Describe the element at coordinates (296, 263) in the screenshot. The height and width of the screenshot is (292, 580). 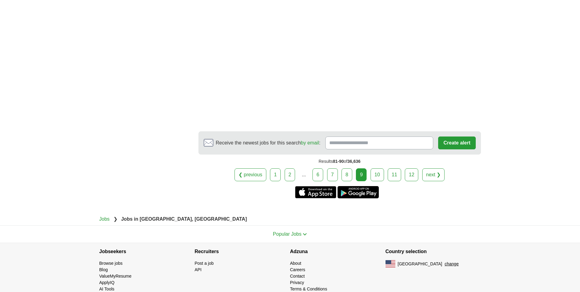
I see `a: About` at that location.